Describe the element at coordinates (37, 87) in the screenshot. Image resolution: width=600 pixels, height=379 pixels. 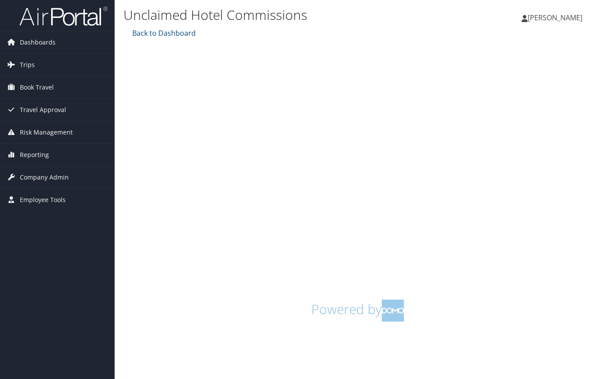
I see `span: Book Travel` at that location.